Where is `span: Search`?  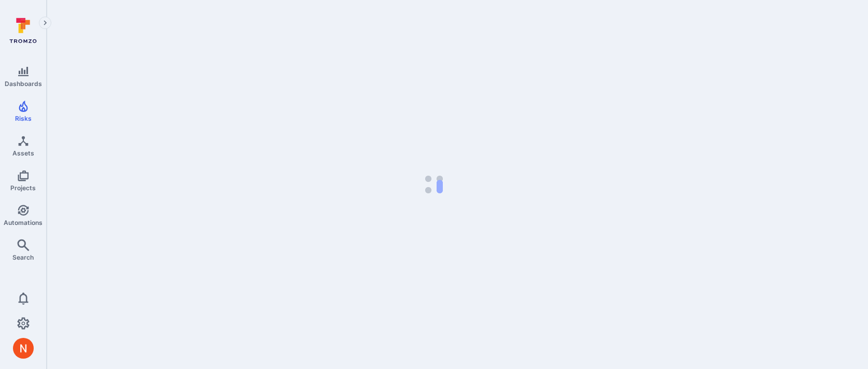
span: Search is located at coordinates (23, 258).